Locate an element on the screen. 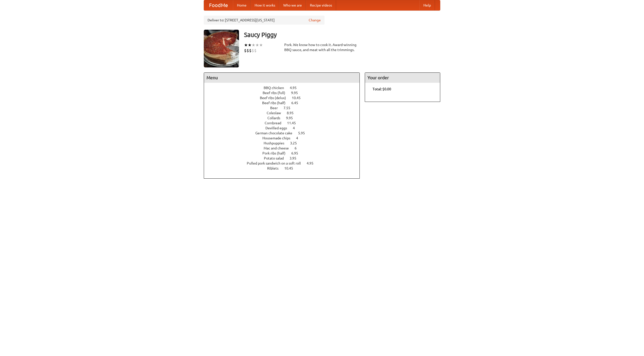 The height and width of the screenshot is (356, 644). span: Housemade chips is located at coordinates (279, 138).